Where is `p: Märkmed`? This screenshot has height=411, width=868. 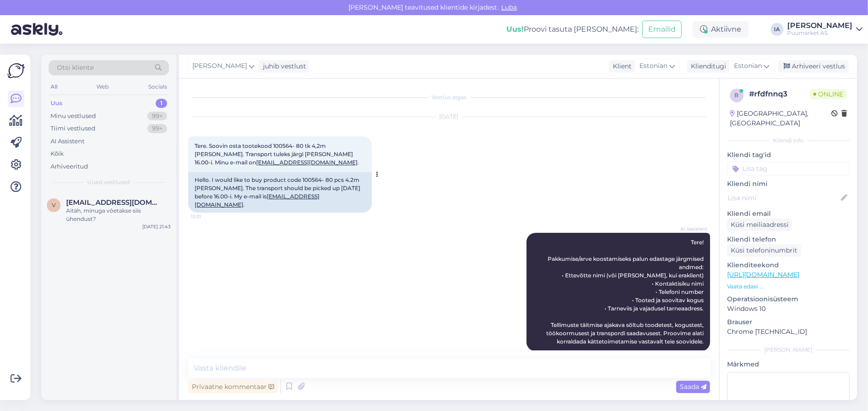 p: Märkmed is located at coordinates (788, 364).